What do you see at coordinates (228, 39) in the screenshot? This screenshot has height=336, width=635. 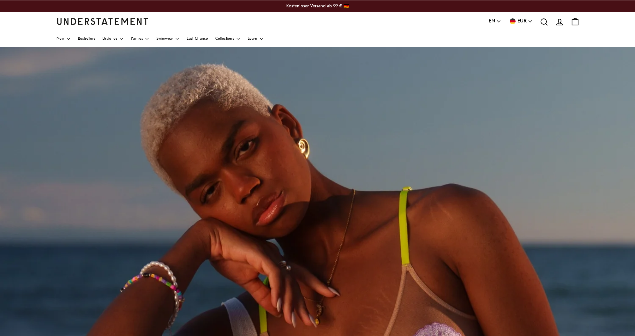 I see `a: Collections` at bounding box center [228, 39].